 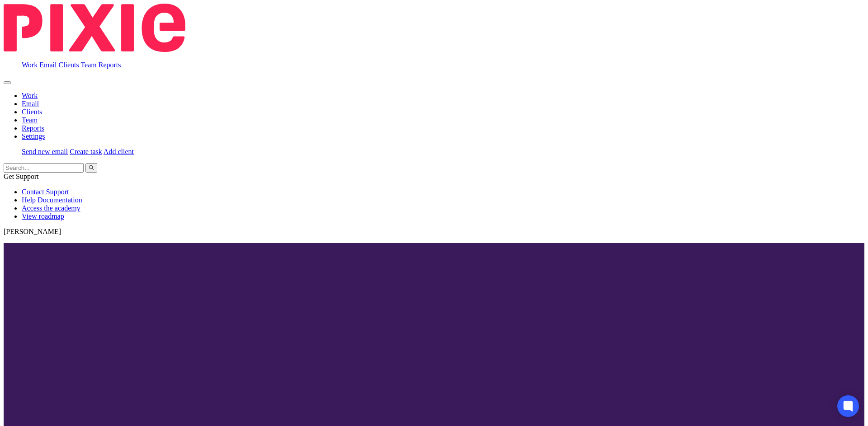 What do you see at coordinates (91, 168) in the screenshot?
I see `button: Search` at bounding box center [91, 168].